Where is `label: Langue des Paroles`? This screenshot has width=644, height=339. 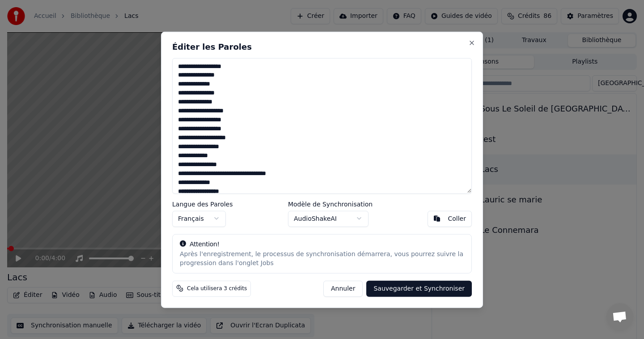 label: Langue des Paroles is located at coordinates (202, 204).